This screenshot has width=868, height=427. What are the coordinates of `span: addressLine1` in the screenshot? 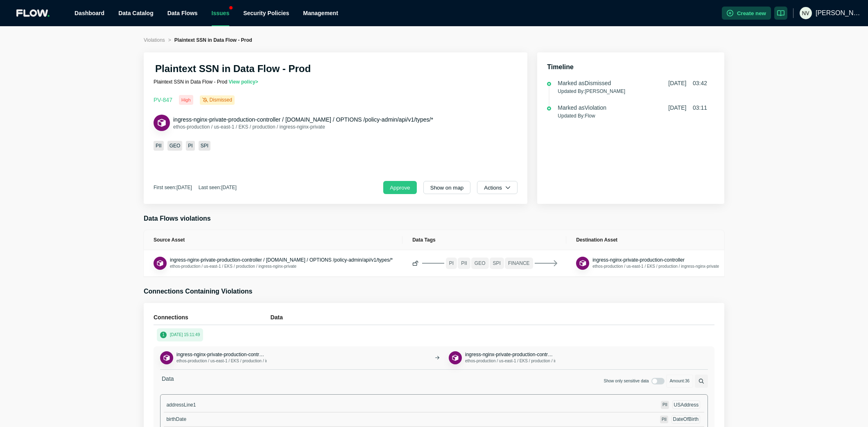 It's located at (181, 405).